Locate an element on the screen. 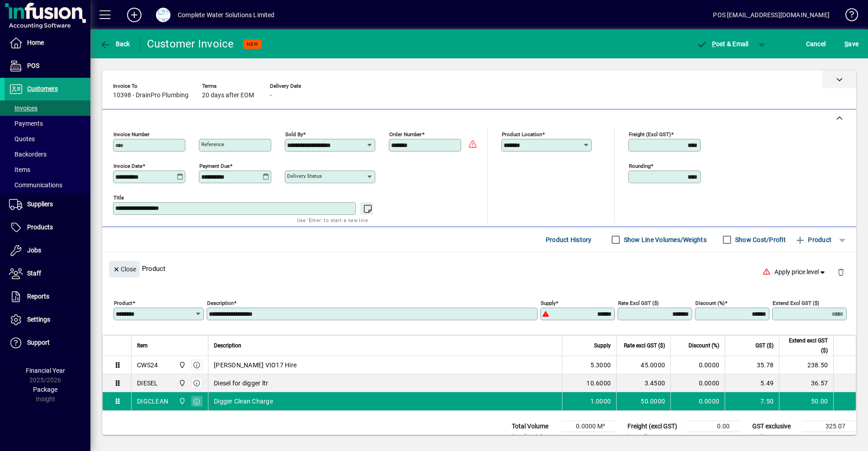 The width and height of the screenshot is (868, 451). span: ave is located at coordinates (852, 44).